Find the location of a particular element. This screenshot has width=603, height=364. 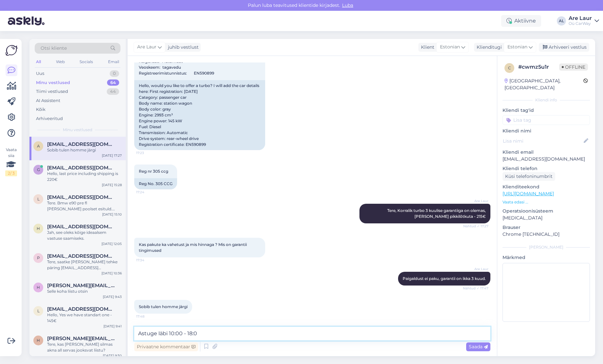

div: juhib vestlust is located at coordinates (182, 47).